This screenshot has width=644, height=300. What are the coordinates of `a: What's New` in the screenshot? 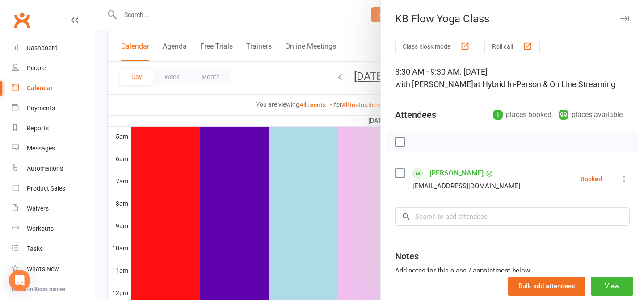 It's located at (53, 269).